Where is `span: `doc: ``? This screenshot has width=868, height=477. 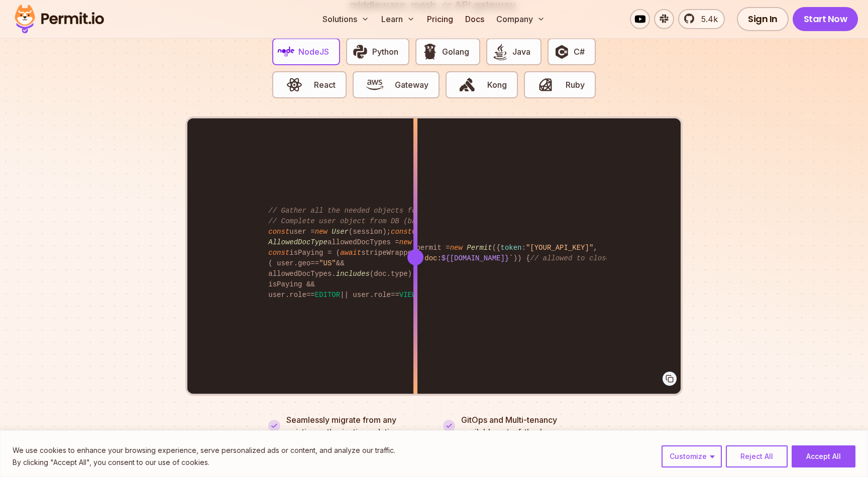 span: `doc: ` is located at coordinates (466, 259).